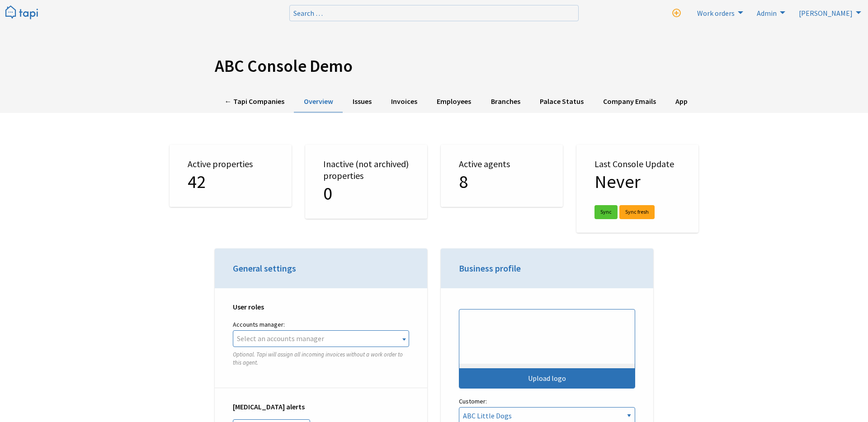 This screenshot has width=868, height=422. Describe the element at coordinates (362, 102) in the screenshot. I see `a: Issues` at that location.